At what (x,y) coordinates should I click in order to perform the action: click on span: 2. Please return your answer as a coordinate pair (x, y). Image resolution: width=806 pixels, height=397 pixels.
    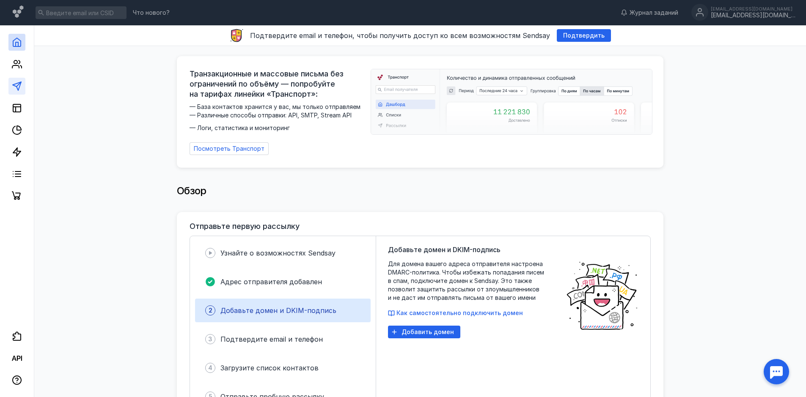
    Looking at the image, I should click on (210, 311).